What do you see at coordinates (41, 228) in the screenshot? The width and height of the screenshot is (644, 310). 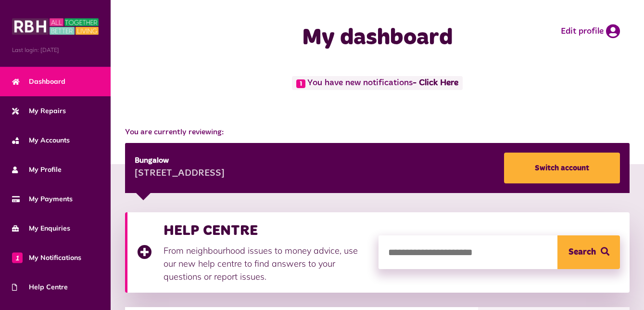 I see `span: My Enquiries` at bounding box center [41, 228].